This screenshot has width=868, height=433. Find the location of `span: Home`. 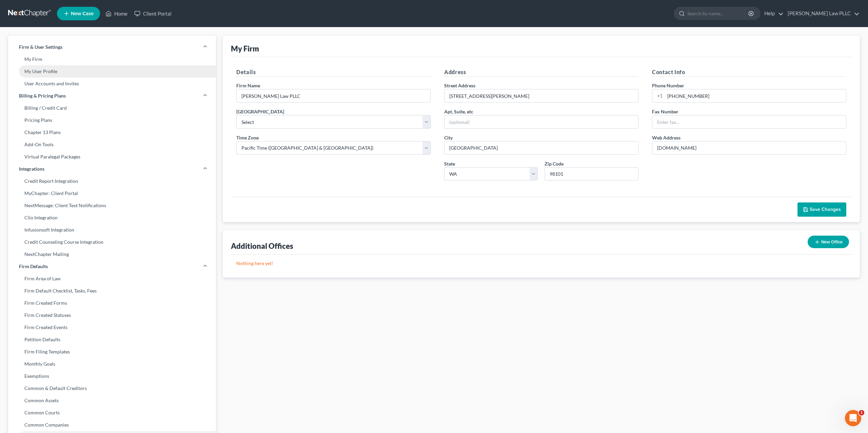

span: Home is located at coordinates (22, 231).